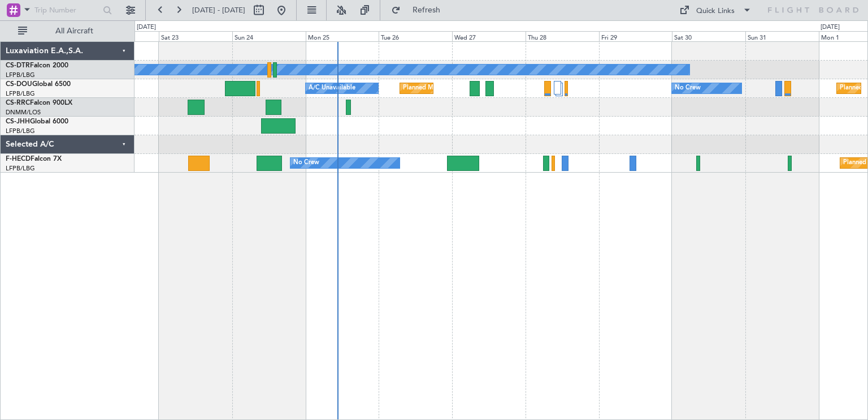  I want to click on div: Quick Links, so click(715, 11).